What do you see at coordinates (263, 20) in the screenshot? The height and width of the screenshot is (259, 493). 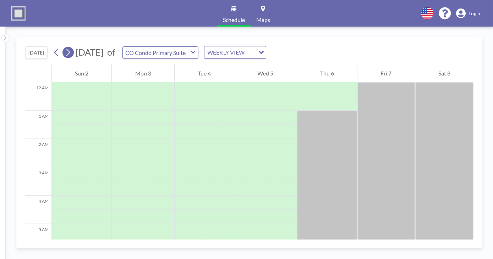 I see `span: Maps` at bounding box center [263, 20].